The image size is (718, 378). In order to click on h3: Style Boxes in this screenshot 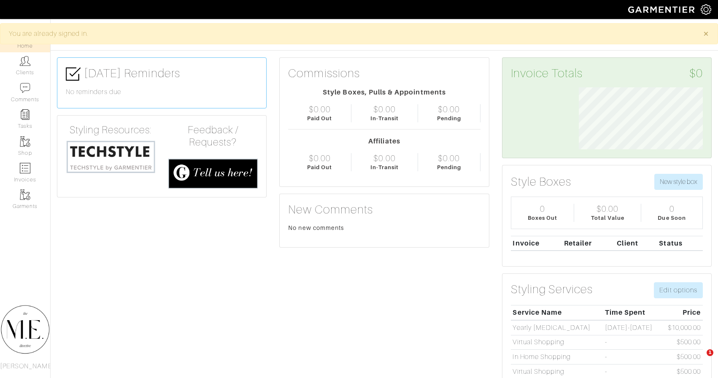, I will do `click(541, 182)`.